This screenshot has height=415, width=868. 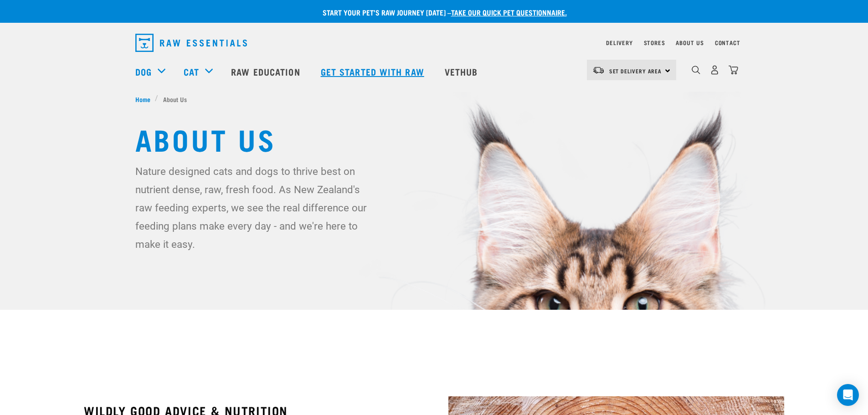 What do you see at coordinates (714, 69) in the screenshot?
I see `img: user.png` at bounding box center [714, 69].